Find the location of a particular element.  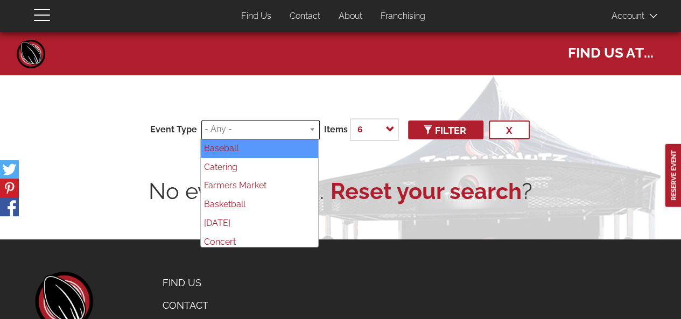

li: Concert is located at coordinates (260, 242).